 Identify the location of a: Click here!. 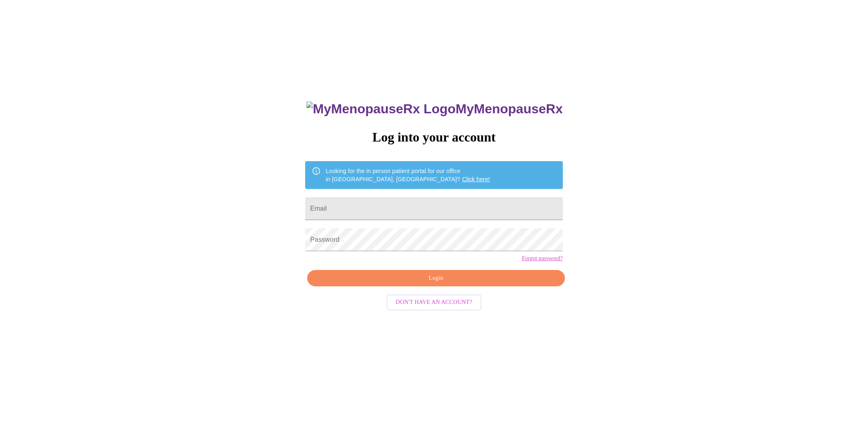
(475, 179).